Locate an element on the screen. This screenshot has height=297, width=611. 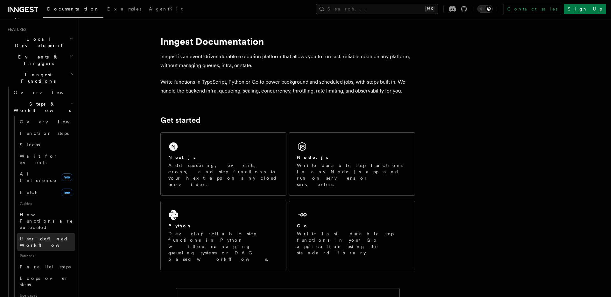
p: Write durable step functions in any Node.js app and run on servers or serverless. is located at coordinates (352, 175).